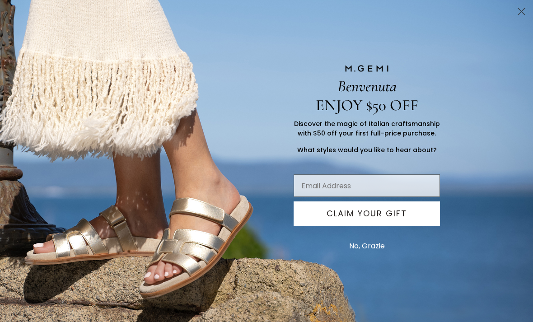 Image resolution: width=533 pixels, height=322 pixels. I want to click on input: Email Address, so click(367, 186).